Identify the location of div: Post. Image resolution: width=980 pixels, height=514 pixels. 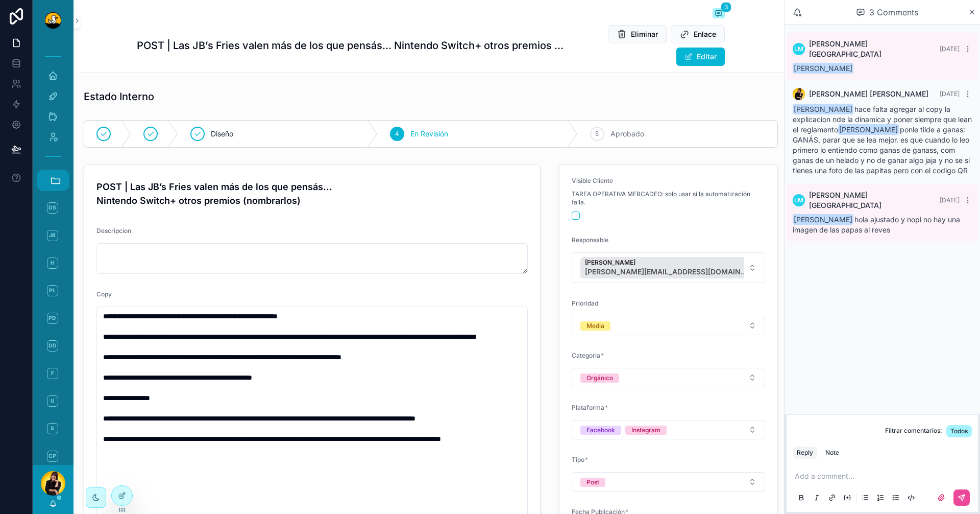
(592, 483).